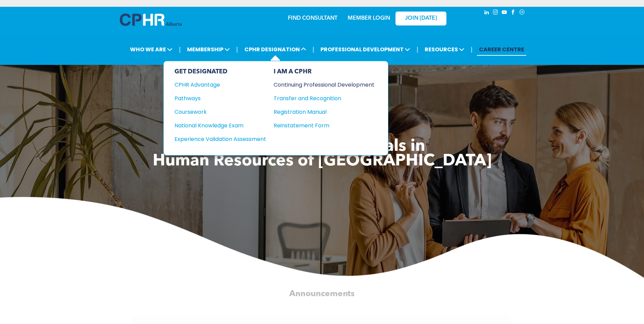  What do you see at coordinates (324, 112) in the screenshot?
I see `a: Registration Manual` at bounding box center [324, 112].